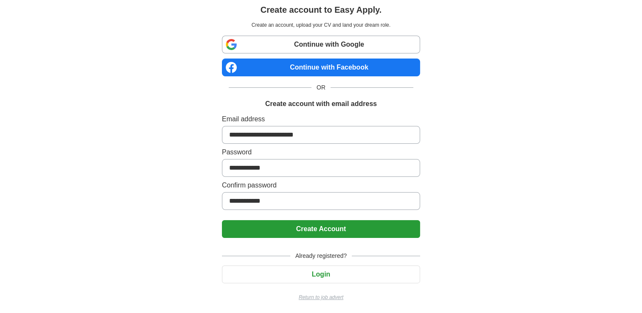 The image size is (642, 313). I want to click on label: Email address, so click(321, 119).